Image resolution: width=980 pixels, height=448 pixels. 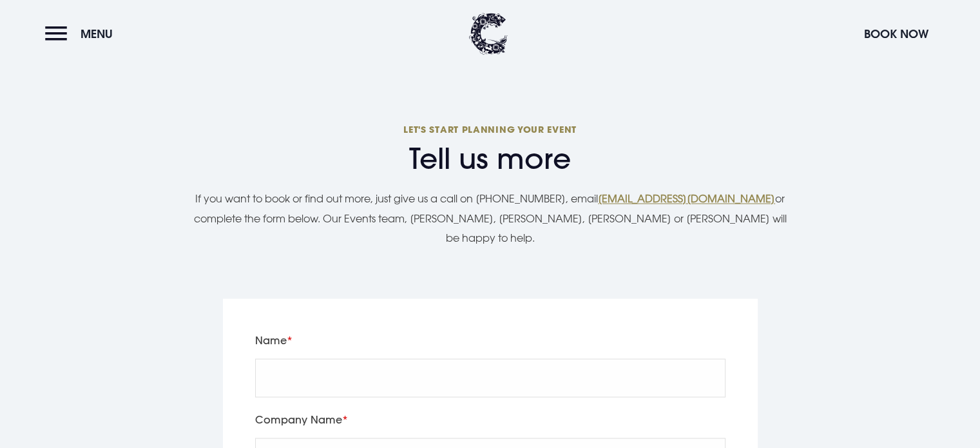 I want to click on label: Name, so click(x=490, y=340).